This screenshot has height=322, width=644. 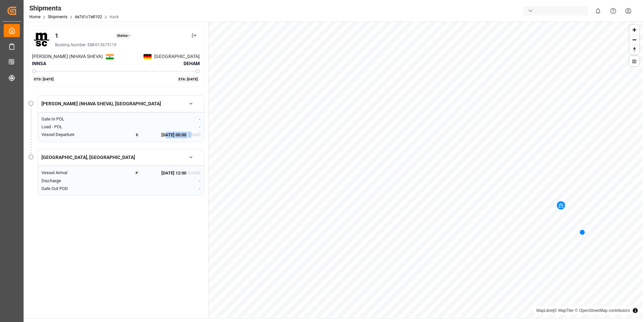 I want to click on button: Zoom in, so click(x=634, y=30).